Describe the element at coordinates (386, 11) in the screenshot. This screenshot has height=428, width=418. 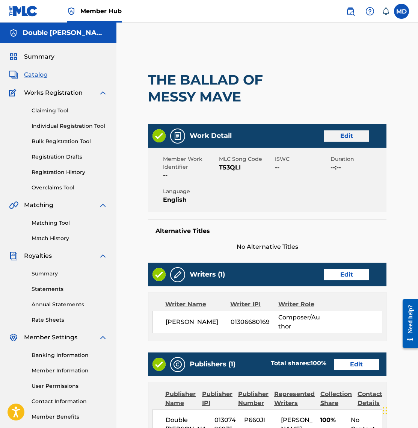
I see `div: Notifications` at that location.